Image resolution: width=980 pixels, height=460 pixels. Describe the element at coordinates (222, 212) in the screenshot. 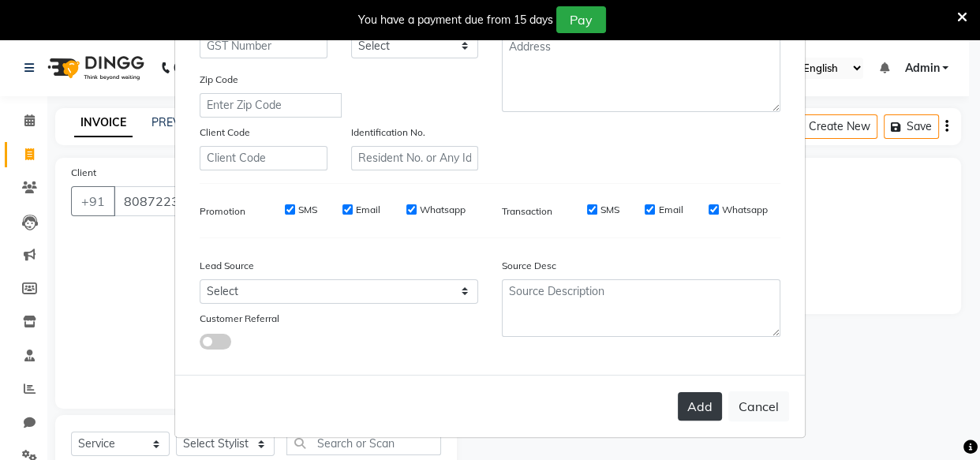

I see `label: Promotion` at that location.